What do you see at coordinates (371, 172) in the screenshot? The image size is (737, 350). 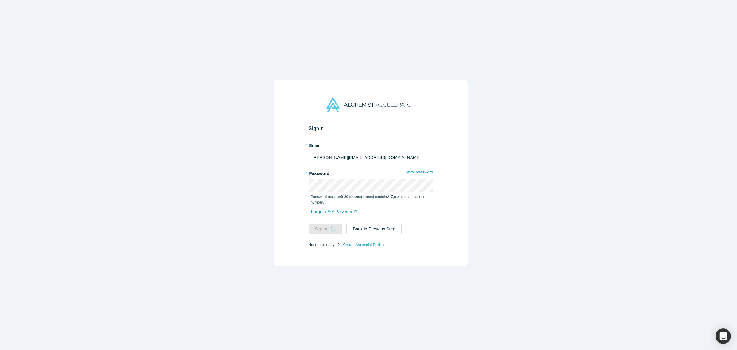 I see `label: Password` at bounding box center [371, 172].